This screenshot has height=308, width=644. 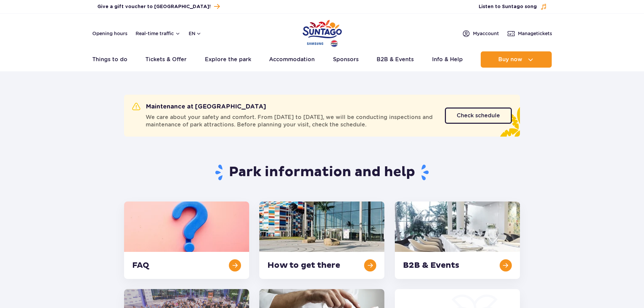 I want to click on span: My account, so click(x=486, y=33).